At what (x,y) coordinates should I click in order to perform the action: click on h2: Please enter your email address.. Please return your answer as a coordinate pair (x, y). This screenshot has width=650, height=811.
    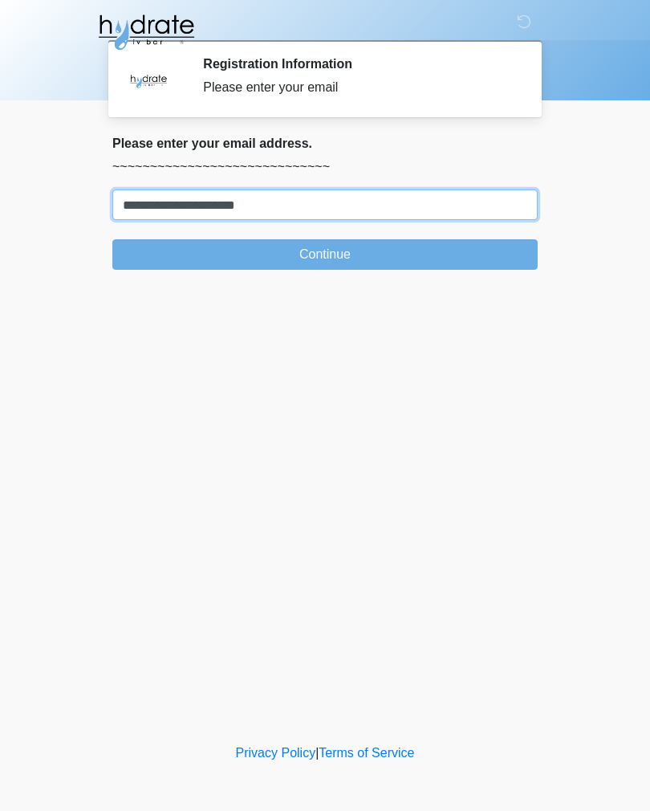
    Looking at the image, I should click on (325, 143).